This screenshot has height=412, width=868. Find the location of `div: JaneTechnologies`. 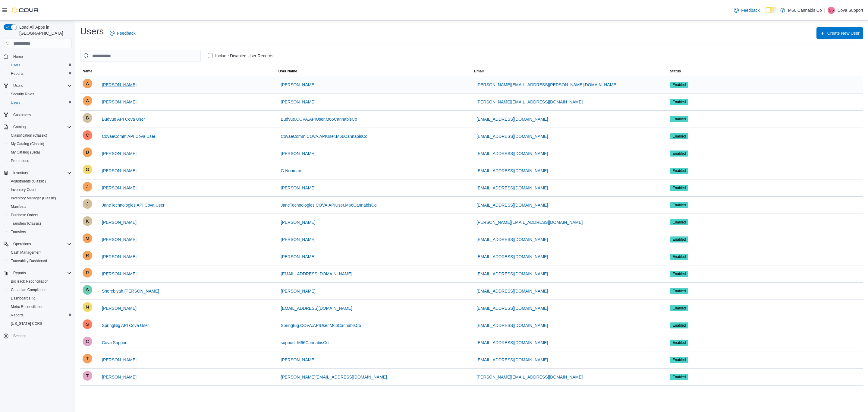

div: JaneTechnologies is located at coordinates (87, 204).